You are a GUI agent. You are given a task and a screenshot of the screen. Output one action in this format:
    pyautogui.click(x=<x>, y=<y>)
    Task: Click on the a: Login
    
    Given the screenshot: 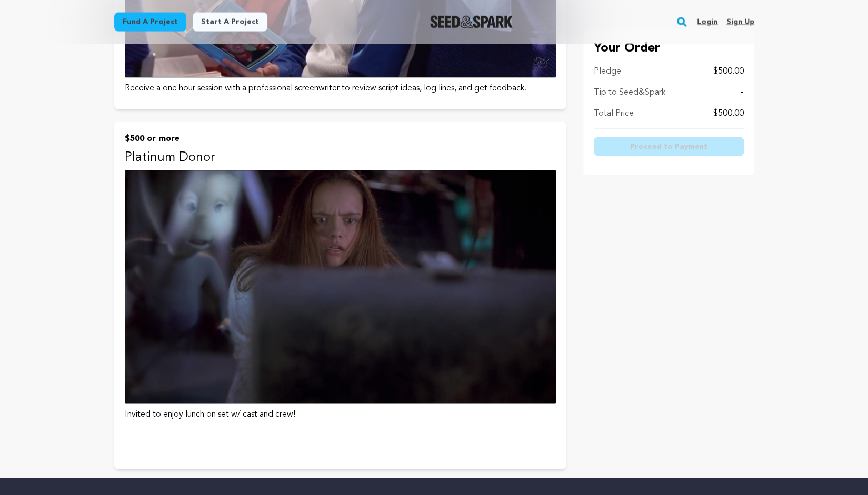 What is the action you would take?
    pyautogui.click(x=707, y=22)
    